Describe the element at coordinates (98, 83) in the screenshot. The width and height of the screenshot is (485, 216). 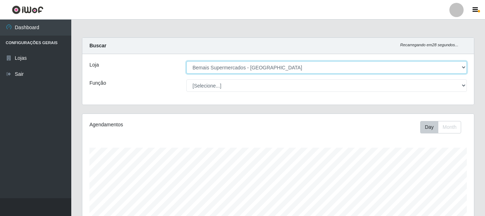
I see `label: Função` at that location.